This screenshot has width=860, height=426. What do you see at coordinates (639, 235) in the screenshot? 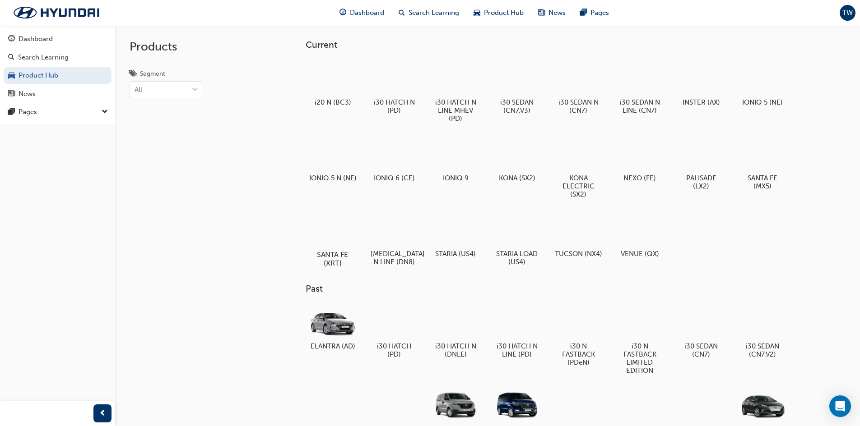
I see `a: VENUE (QX)` at bounding box center [639, 235].